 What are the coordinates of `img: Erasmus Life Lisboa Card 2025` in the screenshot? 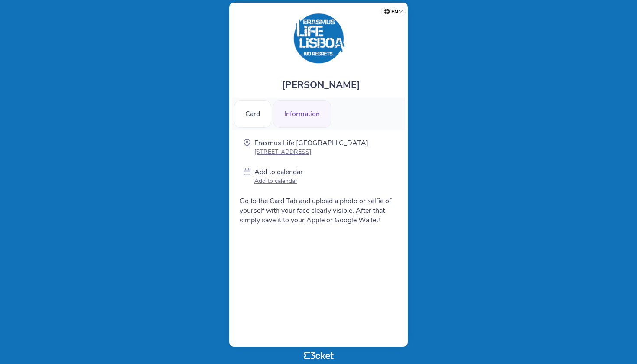 It's located at (319, 38).